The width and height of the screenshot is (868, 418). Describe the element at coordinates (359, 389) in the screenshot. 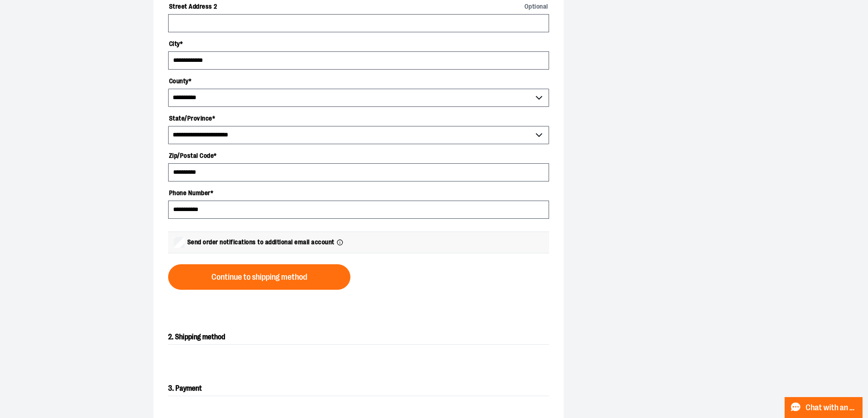

I see `h2: 3. Payment` at that location.